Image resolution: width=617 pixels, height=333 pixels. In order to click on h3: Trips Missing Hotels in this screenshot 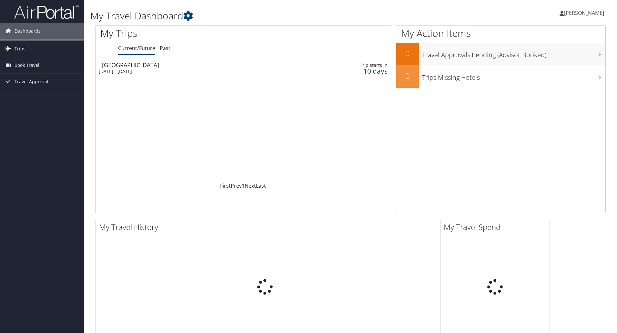, I will do `click(514, 76)`.